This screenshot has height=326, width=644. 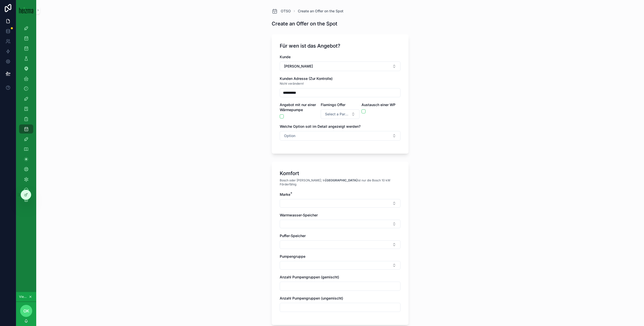 I want to click on span: Puffer-Speicher, so click(x=292, y=235).